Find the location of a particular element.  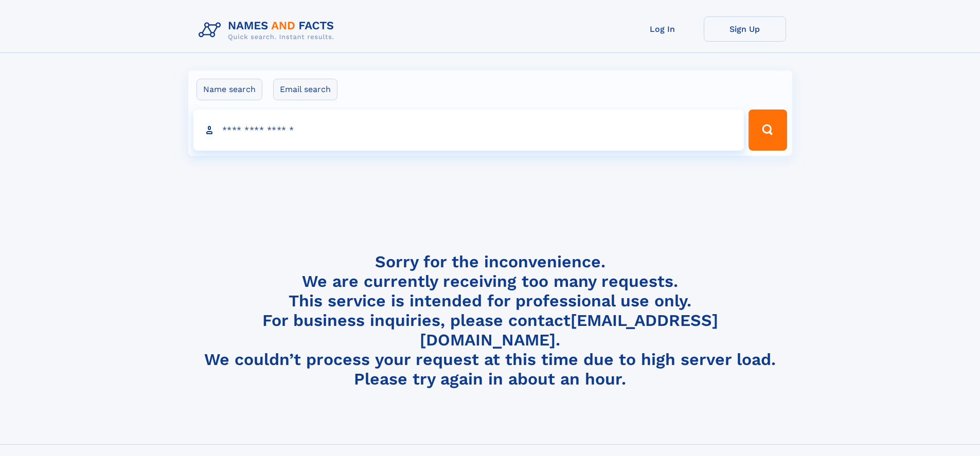

img: Logo Names and Facts is located at coordinates (269, 31).